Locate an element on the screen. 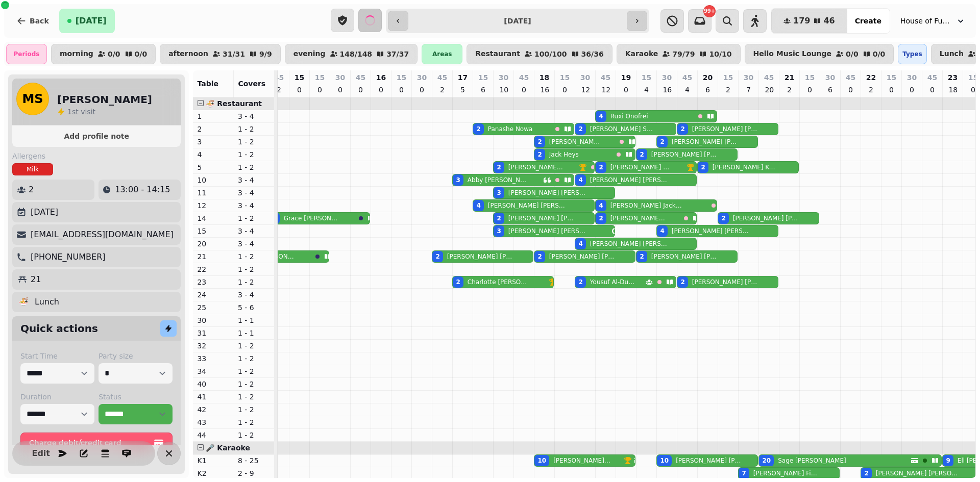 This screenshot has width=980, height=482. p: afternoon is located at coordinates (188, 54).